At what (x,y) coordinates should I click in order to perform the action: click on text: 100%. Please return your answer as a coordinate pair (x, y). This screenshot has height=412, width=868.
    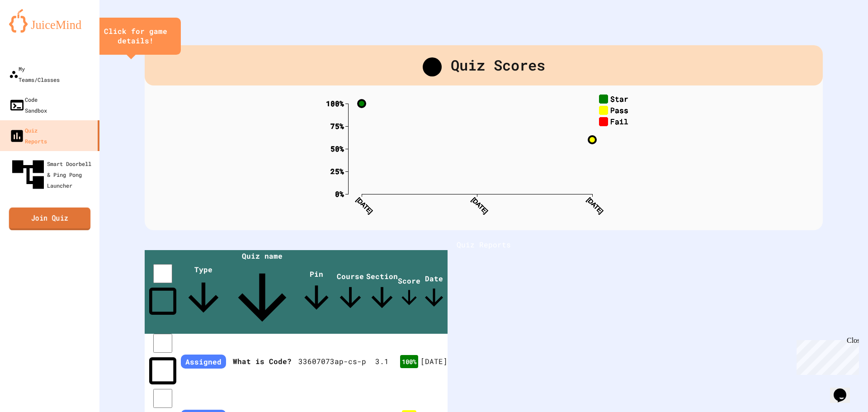
    Looking at the image, I should click on (335, 103).